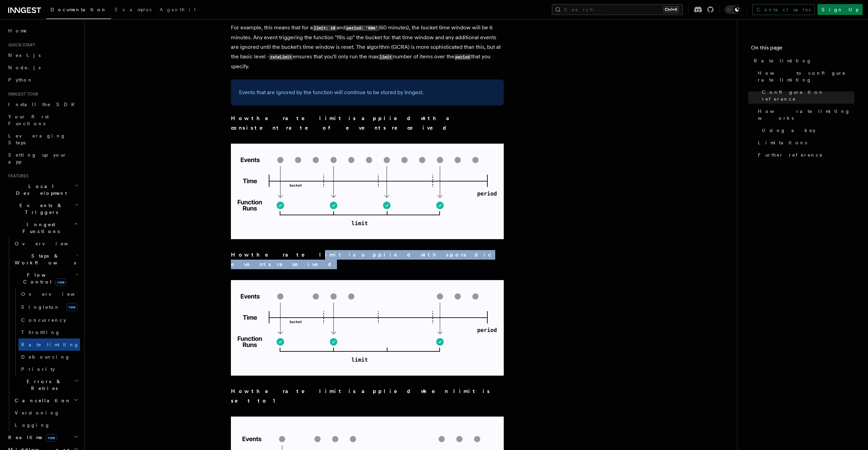  What do you see at coordinates (46, 259) in the screenshot?
I see `button: Steps & Workflows` at bounding box center [46, 259].